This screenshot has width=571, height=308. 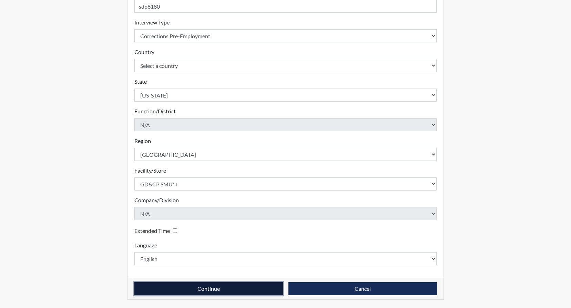 What do you see at coordinates (152, 22) in the screenshot?
I see `label: Interview Type` at bounding box center [152, 22].